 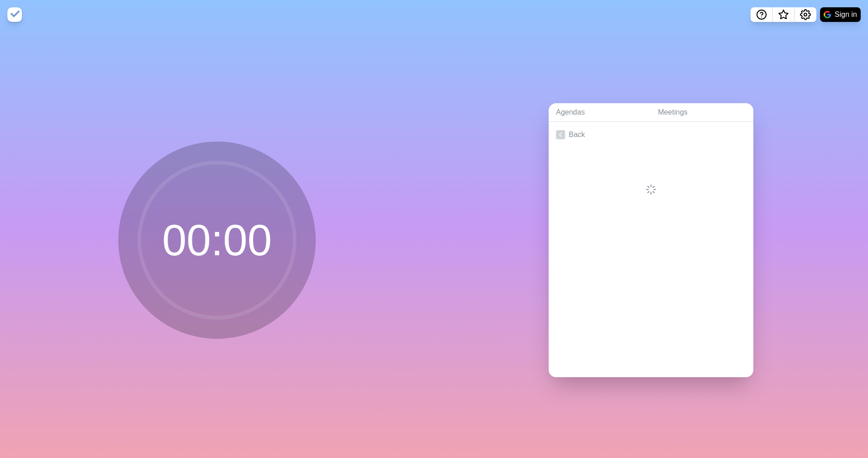 I want to click on button: Sign in, so click(x=840, y=14).